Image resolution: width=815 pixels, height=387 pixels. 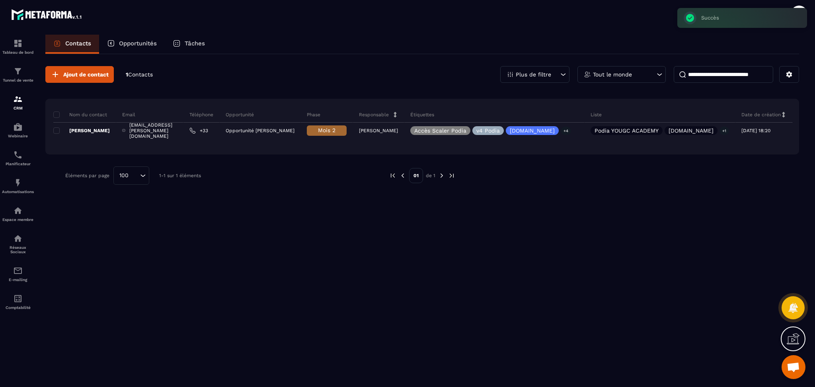 What do you see at coordinates (440, 131) in the screenshot?
I see `p: Accès Scaler Podia` at bounding box center [440, 131].